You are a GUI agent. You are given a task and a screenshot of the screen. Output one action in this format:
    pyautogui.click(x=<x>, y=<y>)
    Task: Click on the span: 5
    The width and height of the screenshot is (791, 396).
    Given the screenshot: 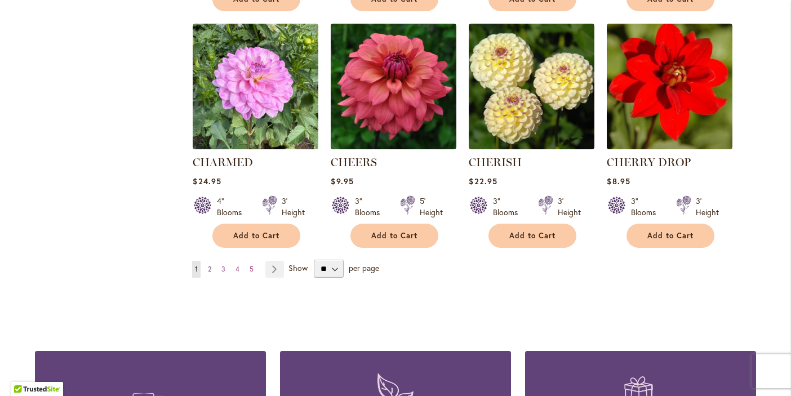 What is the action you would take?
    pyautogui.click(x=251, y=269)
    